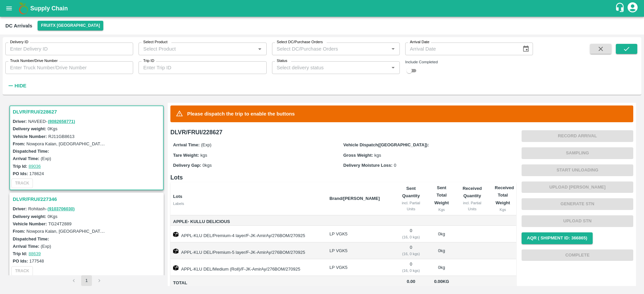  What do you see at coordinates (86, 281) in the screenshot?
I see `nav: pagination navigation` at bounding box center [86, 281].